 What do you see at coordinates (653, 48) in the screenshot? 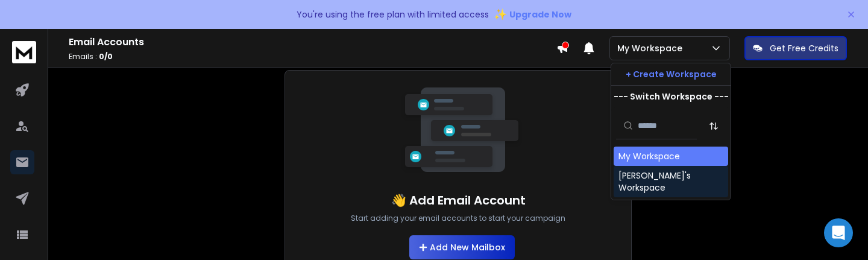
I see `p: My Workspace` at bounding box center [653, 48].